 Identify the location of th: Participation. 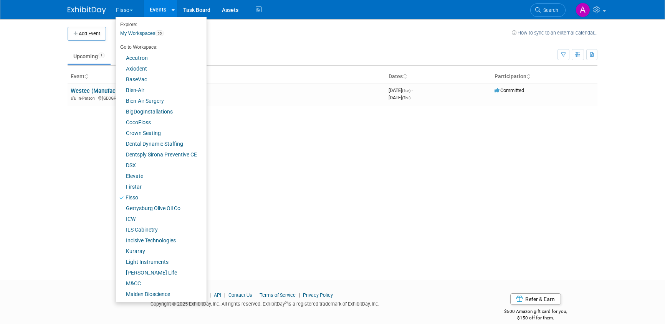
(544, 77).